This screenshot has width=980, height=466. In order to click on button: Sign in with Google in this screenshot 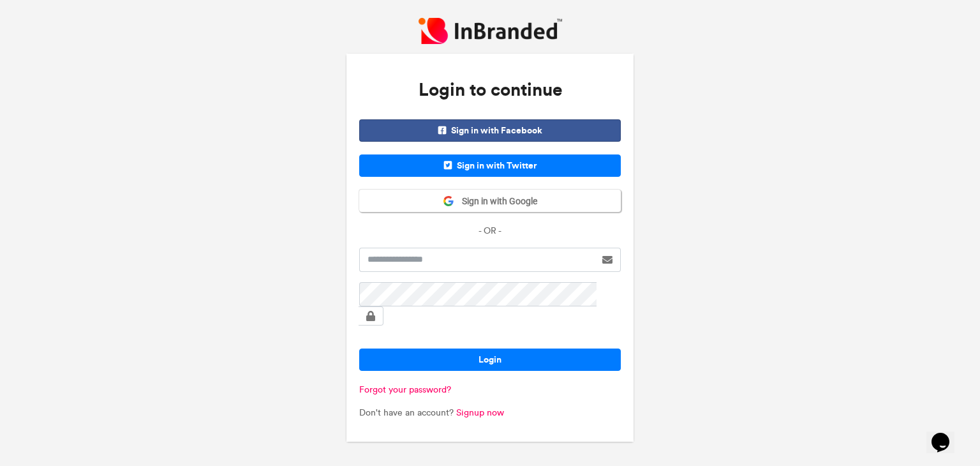, I will do `click(490, 200)`.